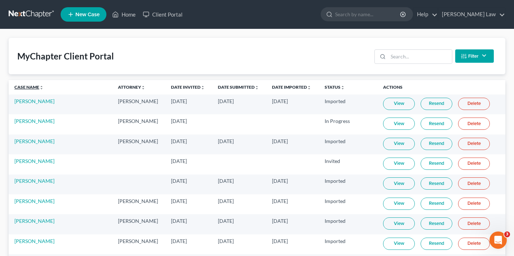 The width and height of the screenshot is (514, 256). What do you see at coordinates (163, 14) in the screenshot?
I see `a: Client Portal` at bounding box center [163, 14].